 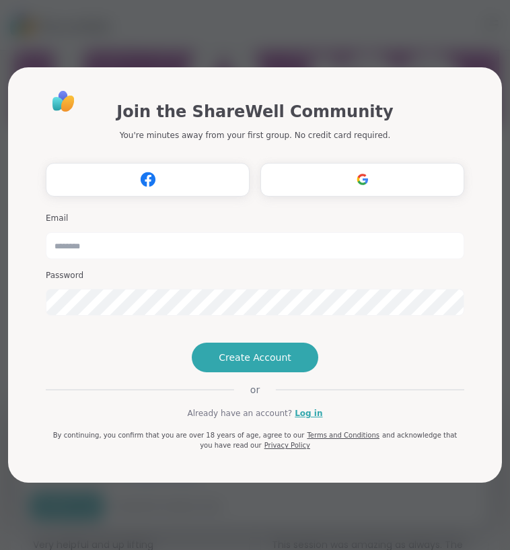 What do you see at coordinates (179, 435) in the screenshot?
I see `span: By continuing, you confirm that you are over 18 years of age, agree to our` at bounding box center [179, 435].